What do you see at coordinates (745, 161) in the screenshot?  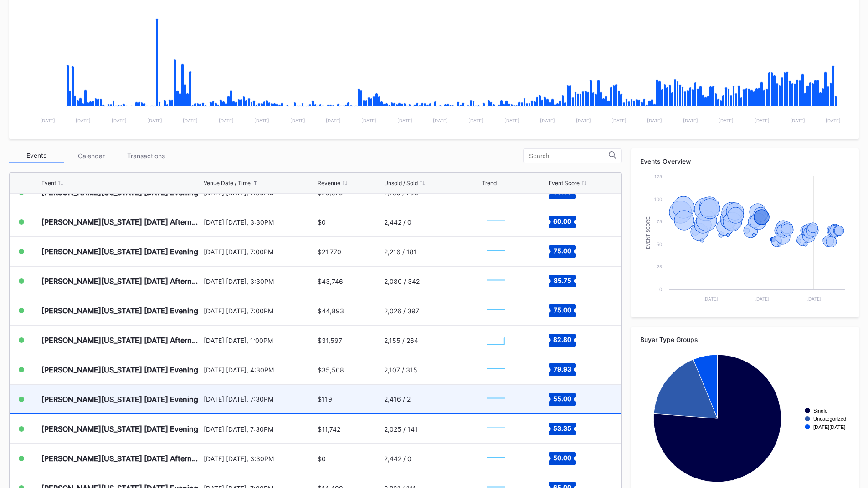 I see `div: Events Overview` at bounding box center [745, 161].